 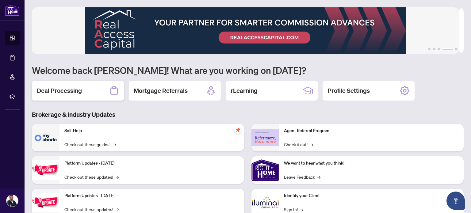 I want to click on button: Open asap, so click(x=456, y=201).